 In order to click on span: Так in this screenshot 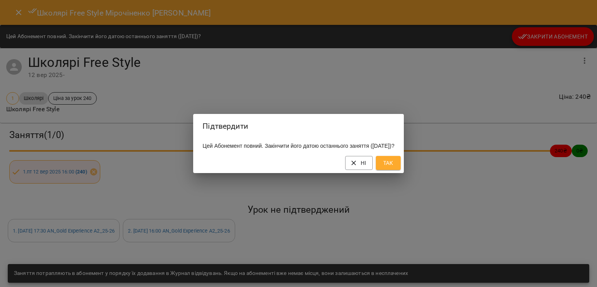, I will do `click(388, 163)`.